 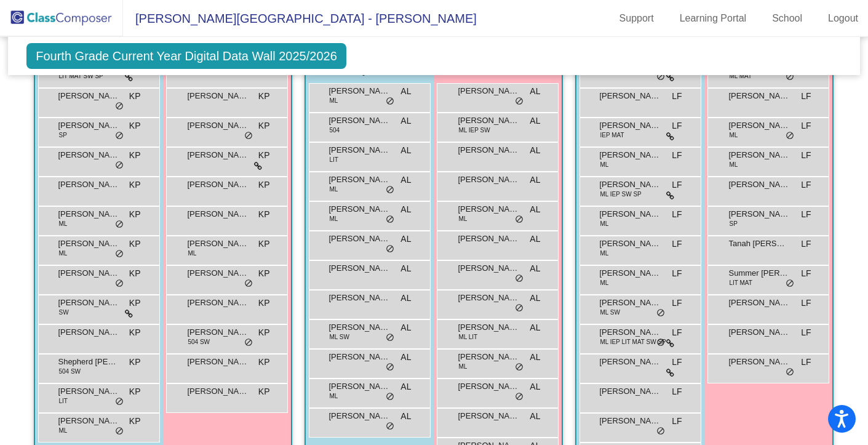 I want to click on span: ML SW, so click(x=610, y=312).